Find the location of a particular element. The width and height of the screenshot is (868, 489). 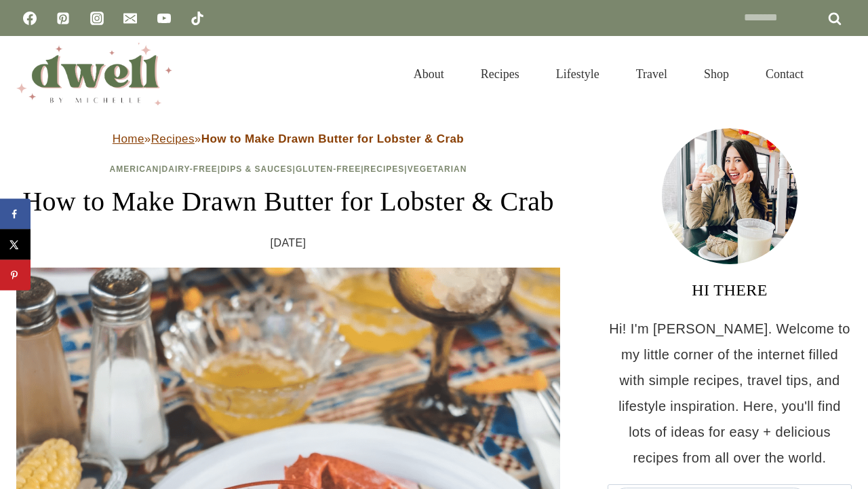

a: Gluten-Free is located at coordinates (328, 169).